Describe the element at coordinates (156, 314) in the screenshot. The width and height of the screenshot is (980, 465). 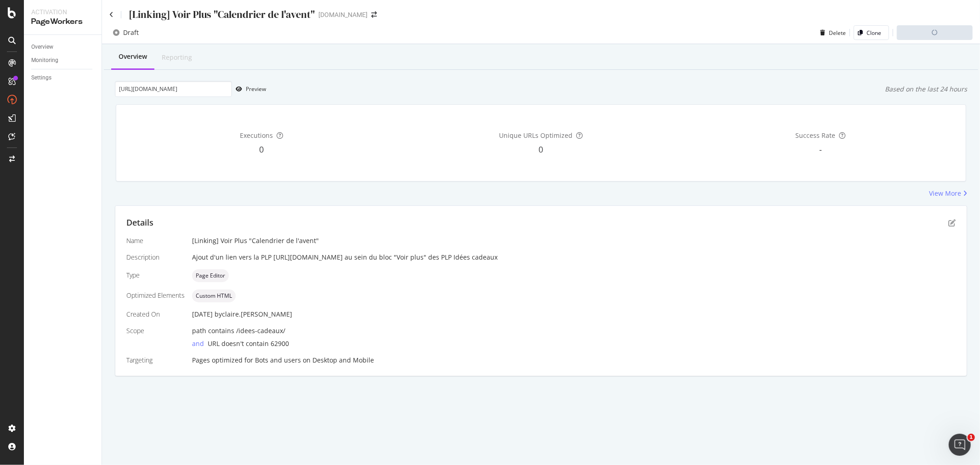
I see `div: Created On` at that location.